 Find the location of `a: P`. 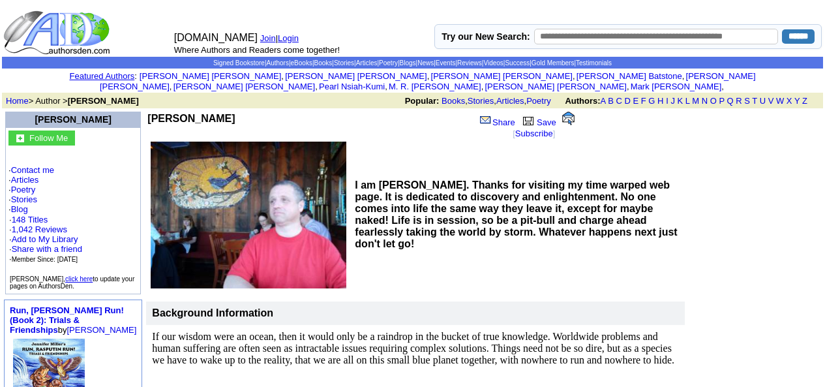

a: P is located at coordinates (721, 100).